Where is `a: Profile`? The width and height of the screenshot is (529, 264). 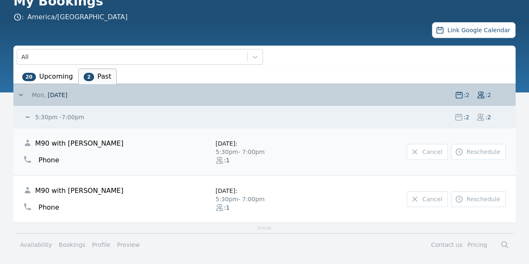 a: Profile is located at coordinates (101, 245).